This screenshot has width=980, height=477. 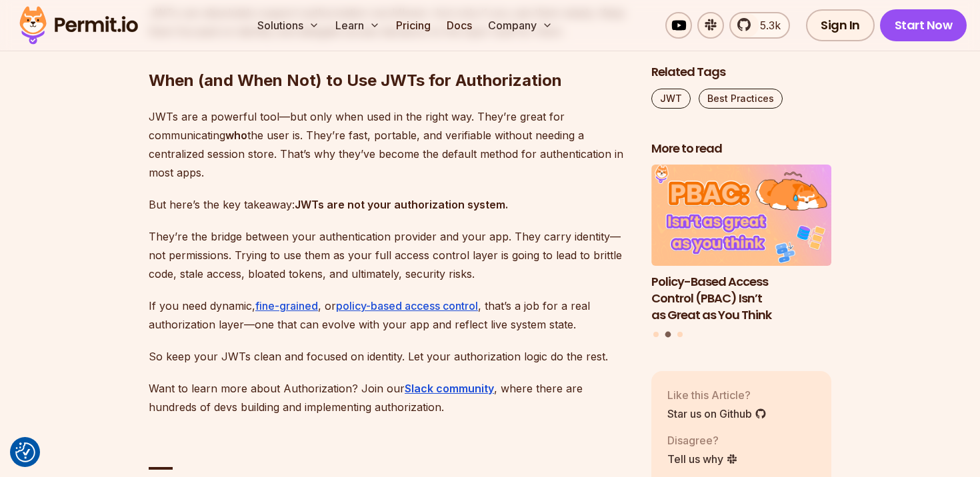 I want to click on li: 2 of 3, so click(x=741, y=245).